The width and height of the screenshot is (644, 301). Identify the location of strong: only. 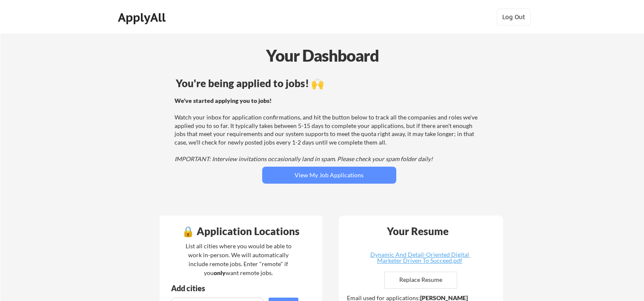
(220, 273).